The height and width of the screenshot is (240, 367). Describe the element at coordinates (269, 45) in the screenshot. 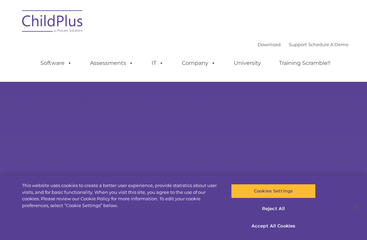

I see `a: Download` at that location.